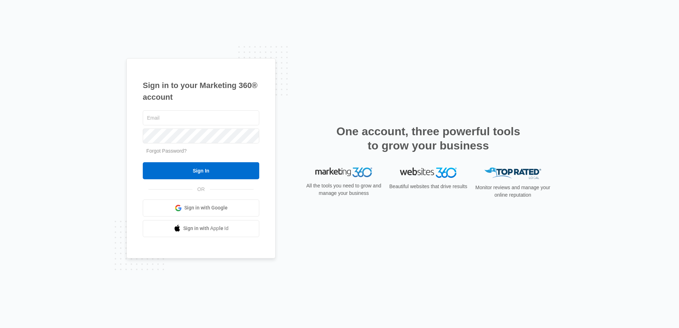 This screenshot has height=328, width=679. Describe the element at coordinates (201, 118) in the screenshot. I see `input: Email` at that location.